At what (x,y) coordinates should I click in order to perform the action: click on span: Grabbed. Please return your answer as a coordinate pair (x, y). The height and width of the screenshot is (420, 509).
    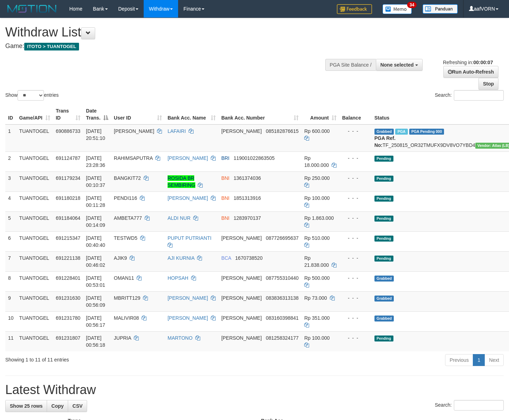
    Looking at the image, I should click on (384, 279).